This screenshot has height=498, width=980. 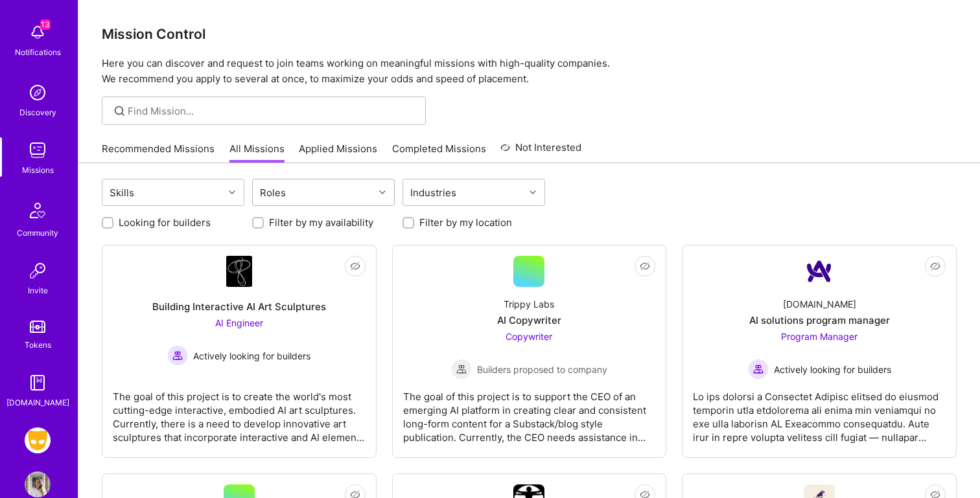 What do you see at coordinates (530, 412) in the screenshot?
I see `div: The goal of this project is to support the CEO of an emerging AI platform in creating clear and c...` at bounding box center [530, 412].